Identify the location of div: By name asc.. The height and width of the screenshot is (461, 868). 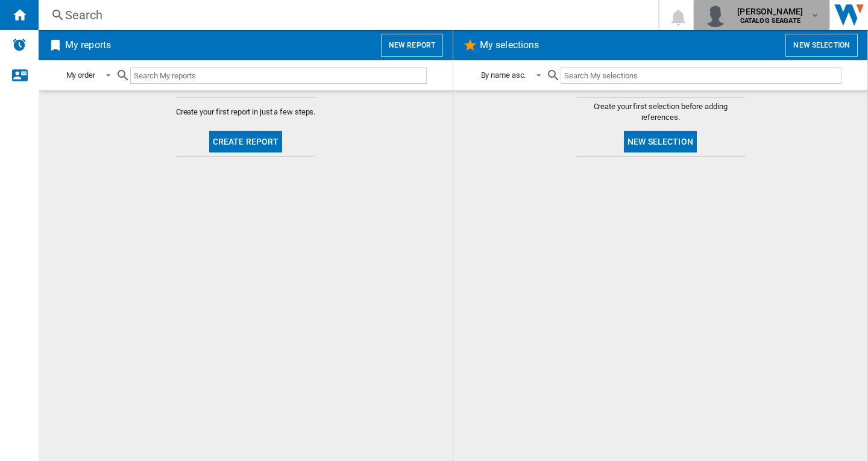
(503, 75).